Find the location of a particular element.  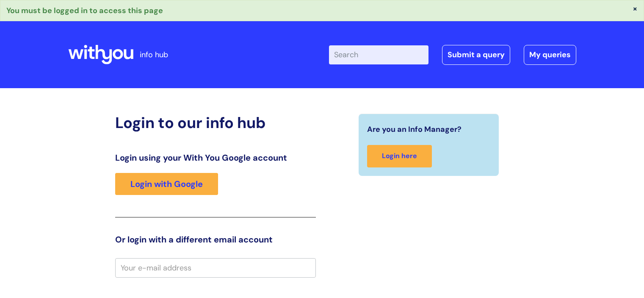

input: Your e-mail address is located at coordinates (216, 268).